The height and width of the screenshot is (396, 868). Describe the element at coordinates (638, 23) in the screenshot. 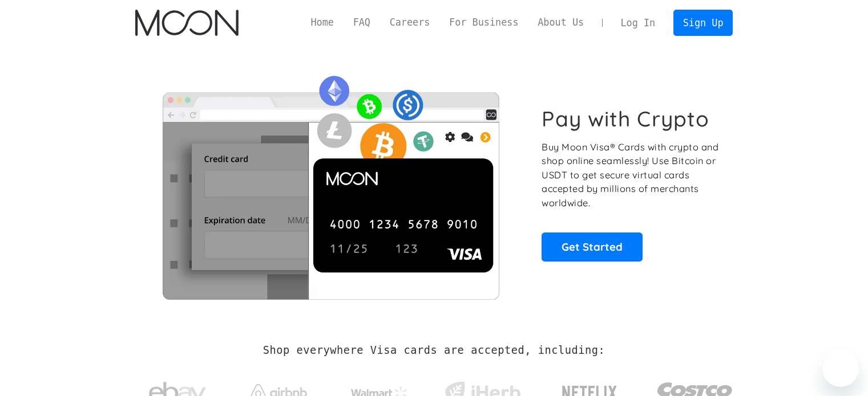

I see `a: Log In` at that location.